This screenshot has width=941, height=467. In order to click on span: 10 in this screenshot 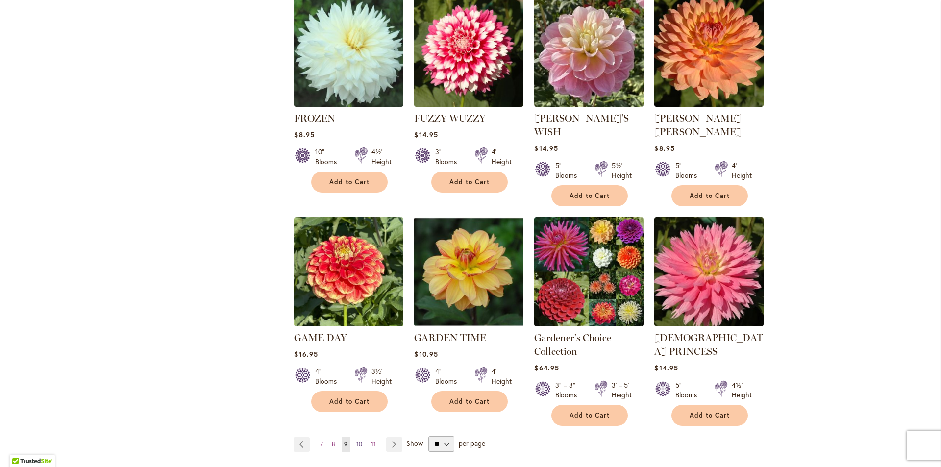, I will do `click(359, 444)`.